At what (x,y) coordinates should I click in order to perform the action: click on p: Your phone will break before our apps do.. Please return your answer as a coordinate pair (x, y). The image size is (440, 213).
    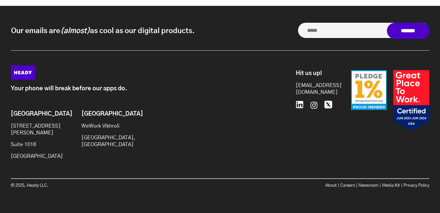
    Looking at the image, I should click on (138, 89).